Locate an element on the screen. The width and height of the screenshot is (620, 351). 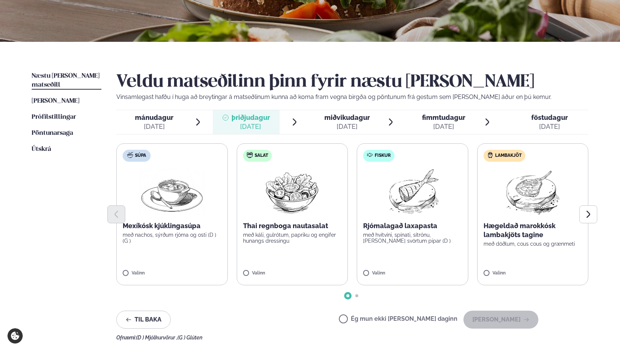
img: Soup.png is located at coordinates (172, 191).